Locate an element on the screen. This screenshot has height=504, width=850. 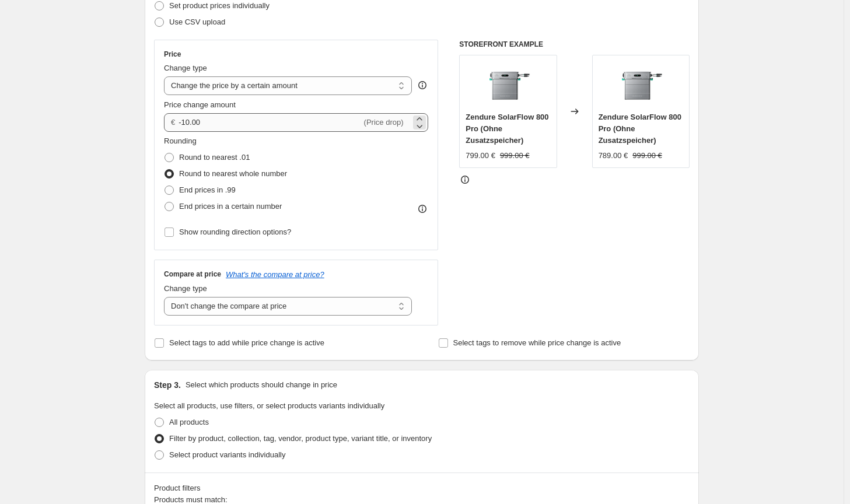
i: What's the compare at price? is located at coordinates (275, 274).